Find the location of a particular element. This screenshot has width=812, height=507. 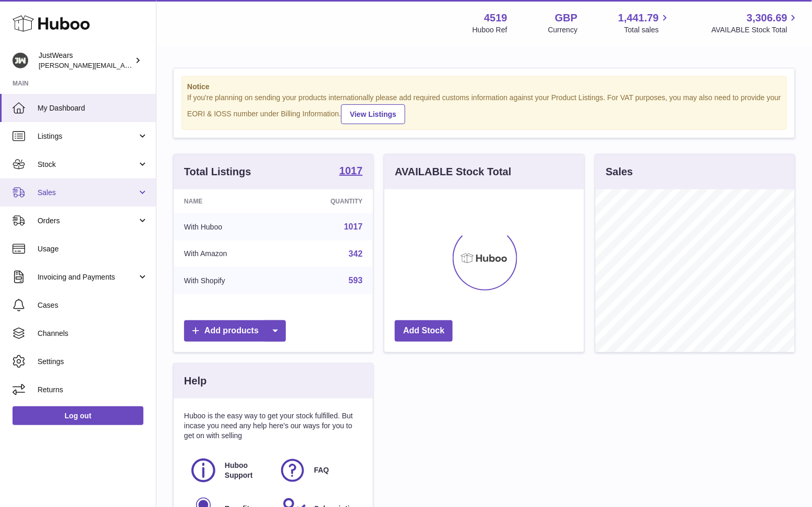

span: 3,306.69 is located at coordinates (767, 17).